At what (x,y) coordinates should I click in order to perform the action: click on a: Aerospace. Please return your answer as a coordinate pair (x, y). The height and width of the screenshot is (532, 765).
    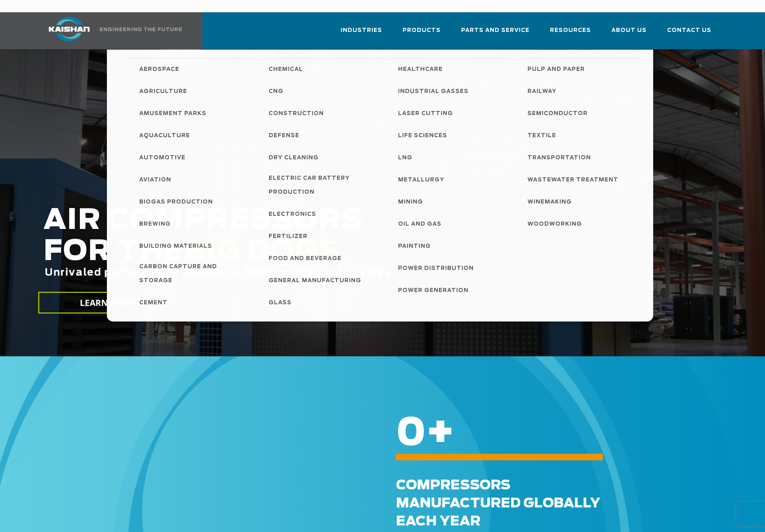
    Looking at the image, I should click on (193, 69).